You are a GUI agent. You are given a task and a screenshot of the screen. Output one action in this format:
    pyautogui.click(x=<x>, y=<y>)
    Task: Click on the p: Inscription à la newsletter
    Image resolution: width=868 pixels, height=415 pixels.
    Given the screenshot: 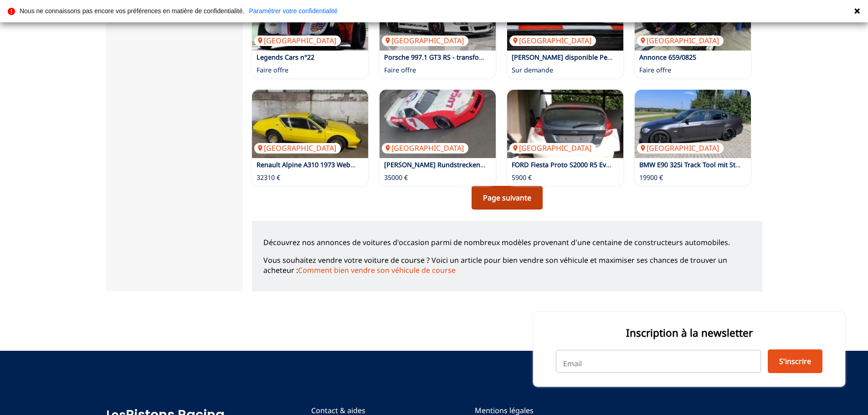 What is the action you would take?
    pyautogui.click(x=689, y=333)
    